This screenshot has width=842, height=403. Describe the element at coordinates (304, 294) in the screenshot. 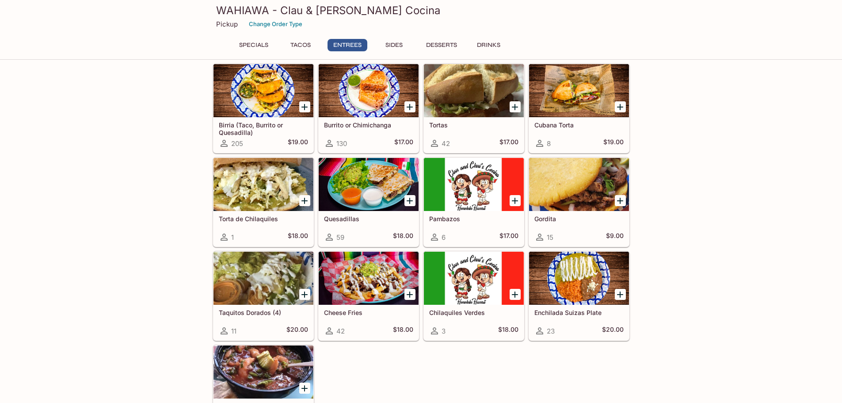

I see `button: Add Taquitos Dorados (4)` at that location.